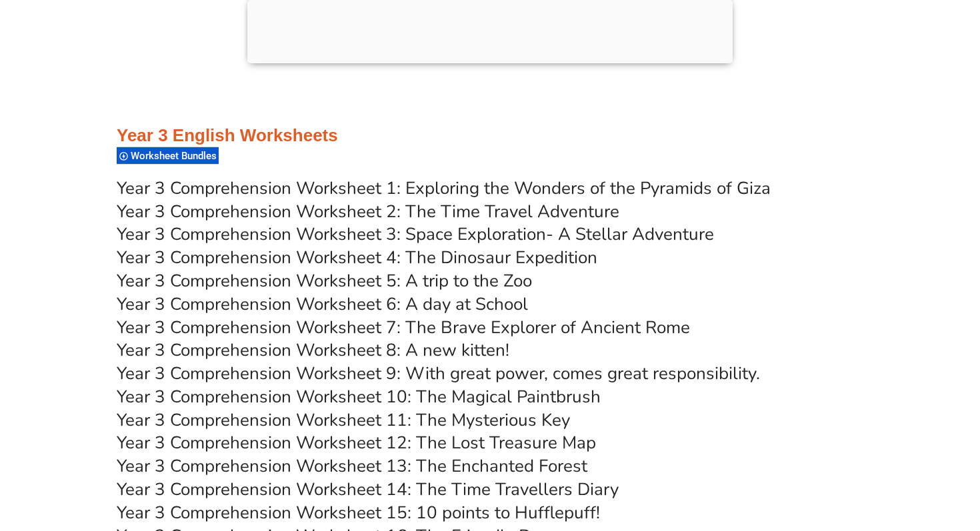 The width and height of the screenshot is (980, 531). Describe the element at coordinates (343, 420) in the screenshot. I see `a: Year 3 Comprehension Worksheet 11: The Mysterious Key` at that location.